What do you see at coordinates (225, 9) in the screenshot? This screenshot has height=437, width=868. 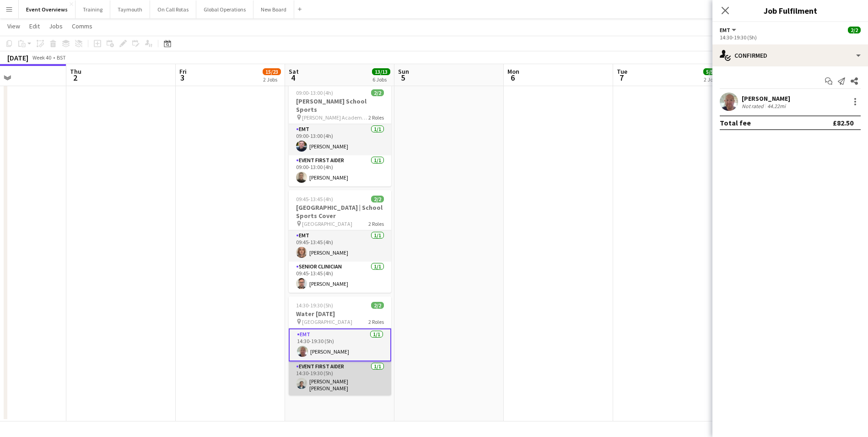 I see `button: Global Operations` at bounding box center [225, 9].